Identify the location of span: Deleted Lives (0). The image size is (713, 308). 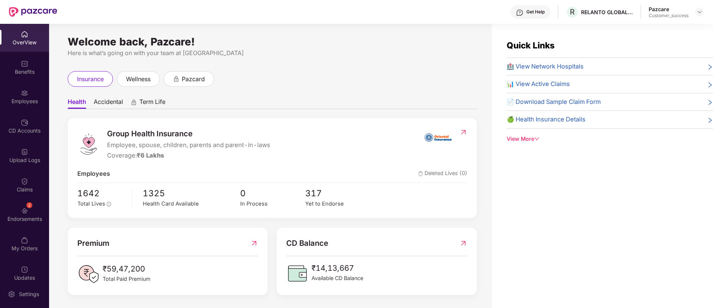
(443, 174).